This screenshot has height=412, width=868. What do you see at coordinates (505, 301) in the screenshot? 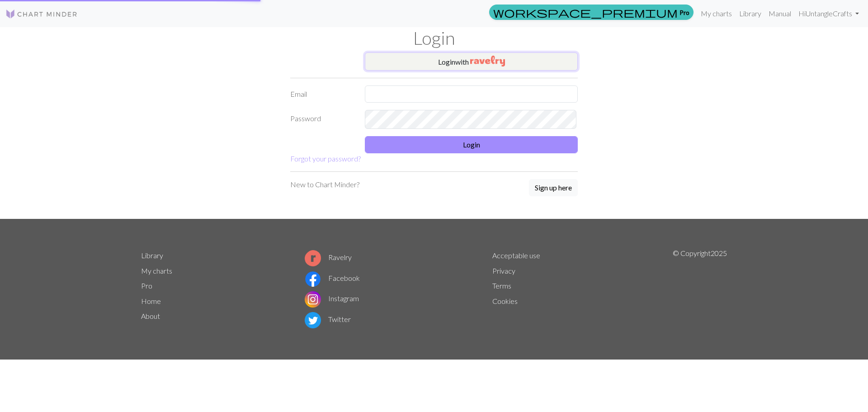
I see `a: Cookies` at bounding box center [505, 301].